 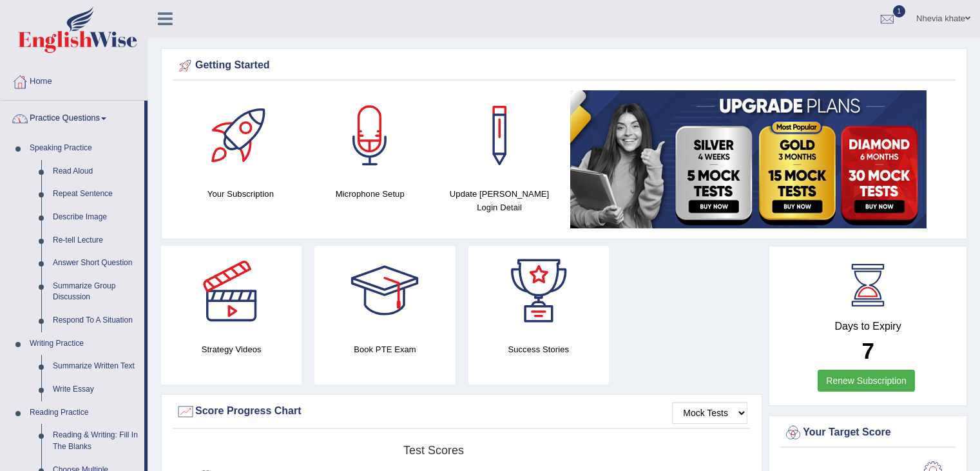 I want to click on a: Renew Subscription, so click(x=866, y=380).